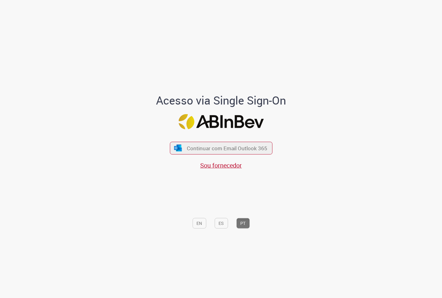 Image resolution: width=442 pixels, height=298 pixels. I want to click on h1: Acesso via Single Sign-On, so click(221, 100).